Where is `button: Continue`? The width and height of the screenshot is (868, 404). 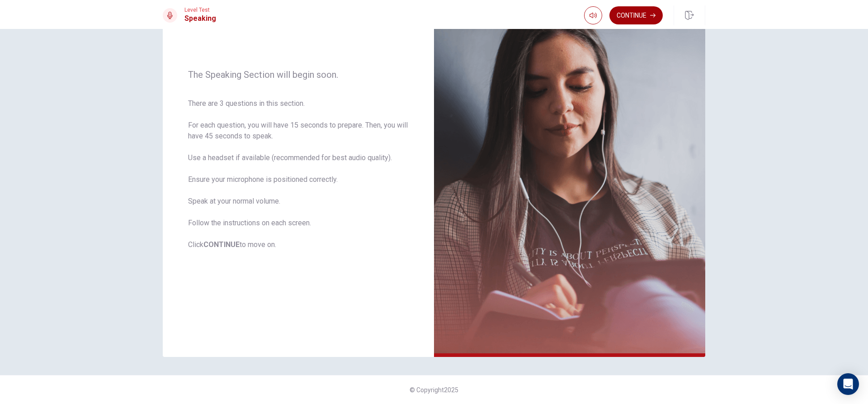 button: Continue is located at coordinates (636, 15).